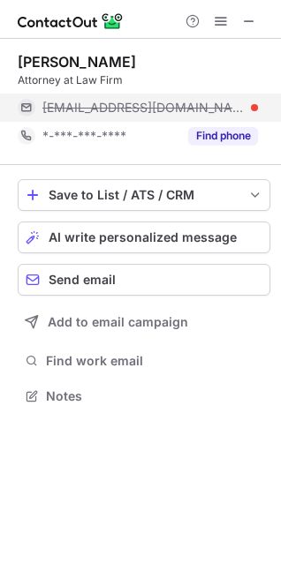 Image resolution: width=281 pixels, height=563 pixels. What do you see at coordinates (71, 21) in the screenshot?
I see `img: ContactOut v5.3.10` at bounding box center [71, 21].